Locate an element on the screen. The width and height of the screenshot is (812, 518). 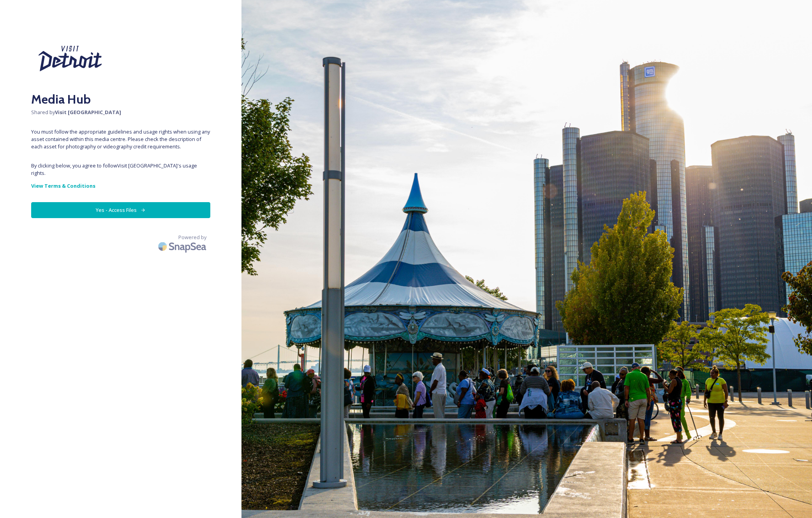
span: You must follow the appropriate guidelines and usage rights when using any asset contained within... is located at coordinates (121, 139).